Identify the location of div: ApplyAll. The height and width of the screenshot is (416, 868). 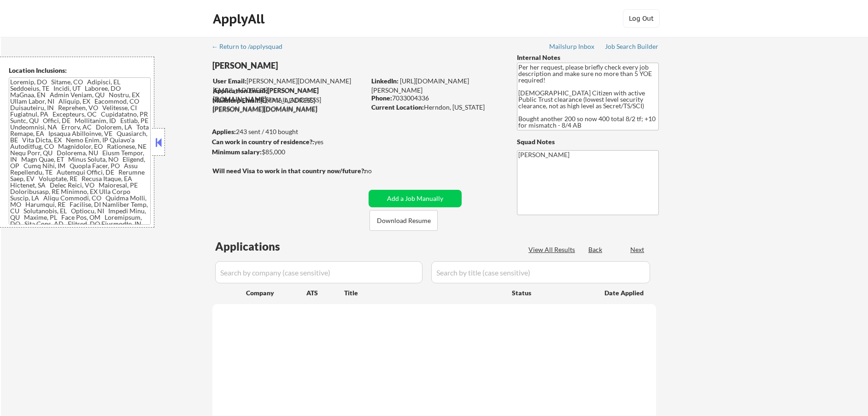
(240, 19).